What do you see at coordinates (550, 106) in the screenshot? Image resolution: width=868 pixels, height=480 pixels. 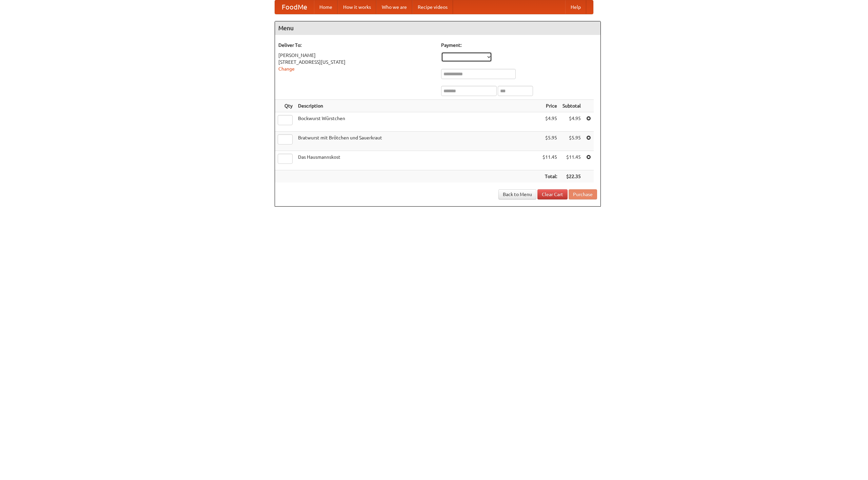 I see `th: Price` at bounding box center [550, 106].